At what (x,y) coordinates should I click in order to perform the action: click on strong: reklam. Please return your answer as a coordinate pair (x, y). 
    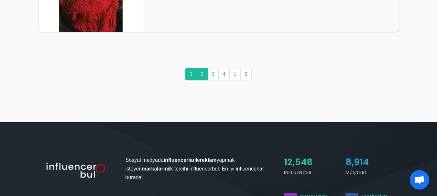
    Looking at the image, I should click on (208, 160).